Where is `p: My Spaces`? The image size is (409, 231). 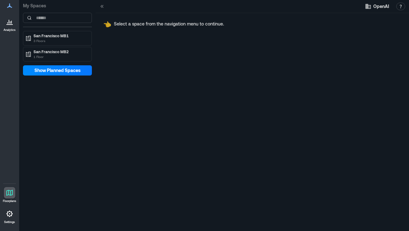
p: My Spaces is located at coordinates (57, 6).